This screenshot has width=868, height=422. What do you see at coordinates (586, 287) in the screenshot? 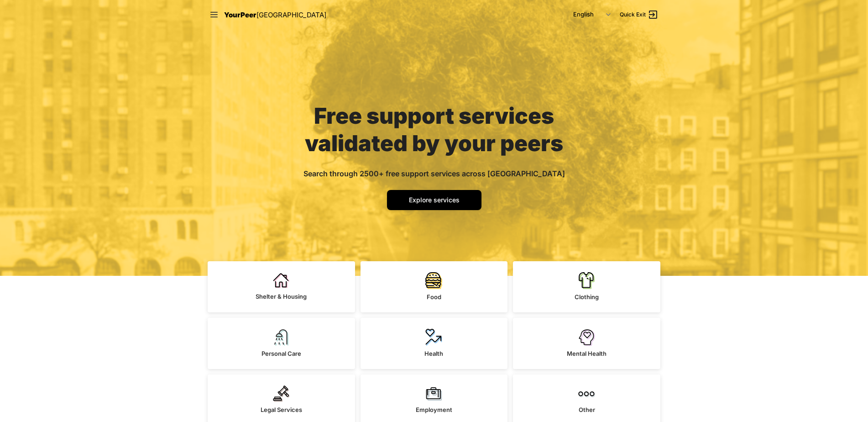
I see `a: Clothing` at bounding box center [586, 287].